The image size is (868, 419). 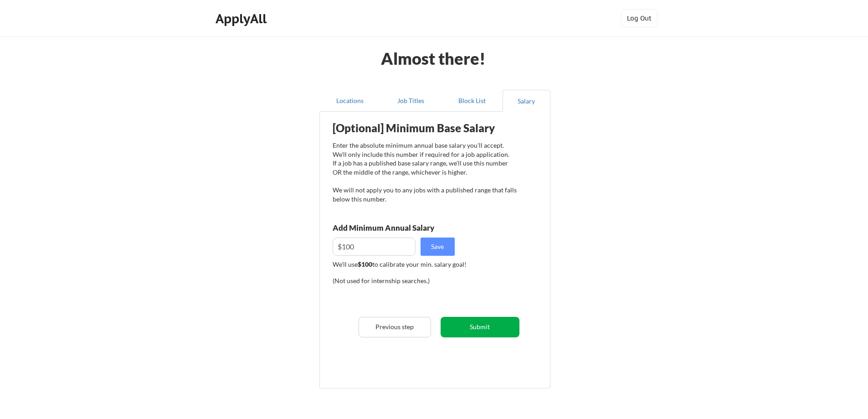 What do you see at coordinates (374, 246) in the screenshot?
I see `input: E.g. $100,000` at bounding box center [374, 246].